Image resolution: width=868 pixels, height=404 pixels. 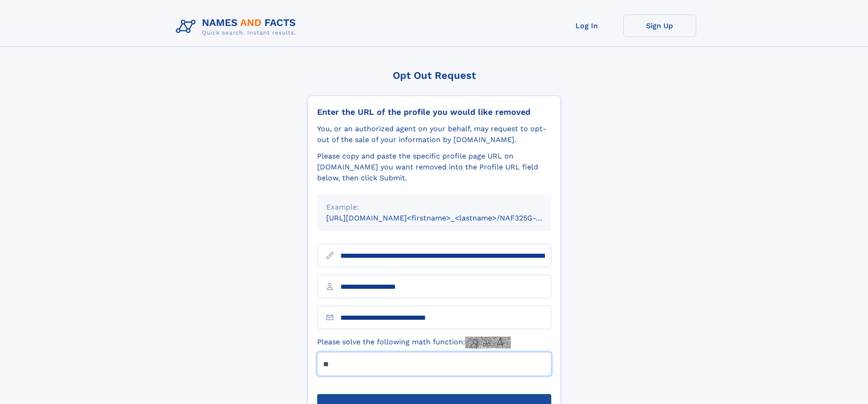 I want to click on div: Example:, so click(x=434, y=207).